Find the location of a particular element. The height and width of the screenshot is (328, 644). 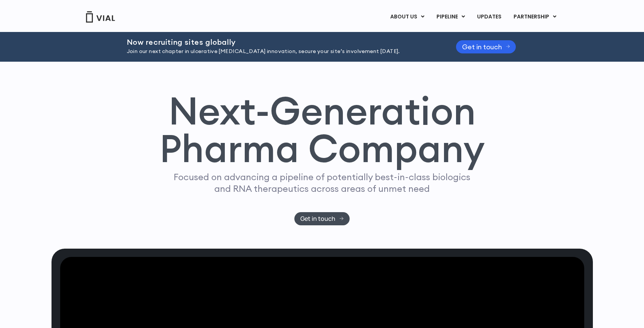

h1: Next-Generation Pharma Company is located at coordinates (322, 130).